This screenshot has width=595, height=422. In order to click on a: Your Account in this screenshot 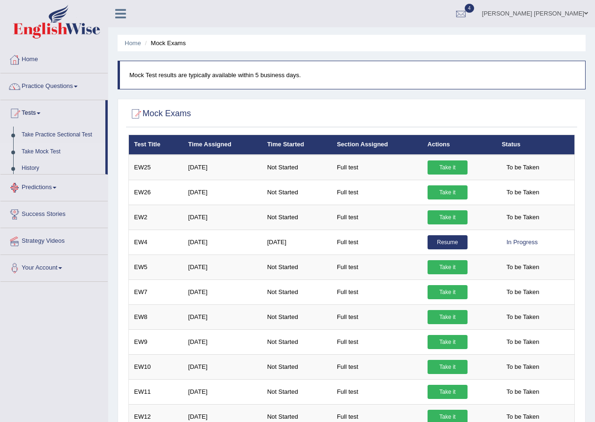, I will do `click(54, 267)`.